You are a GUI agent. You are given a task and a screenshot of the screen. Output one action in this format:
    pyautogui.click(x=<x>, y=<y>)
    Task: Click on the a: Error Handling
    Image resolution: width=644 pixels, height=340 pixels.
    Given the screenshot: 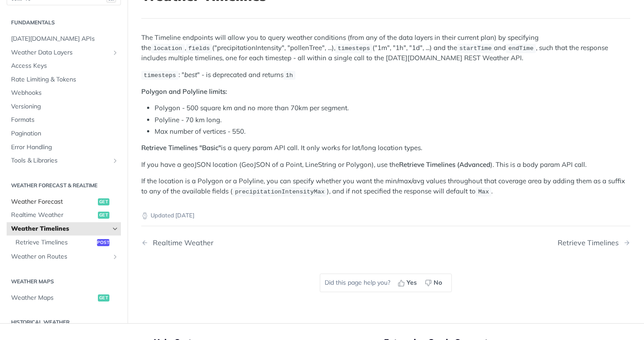 What is the action you would take?
    pyautogui.click(x=64, y=147)
    